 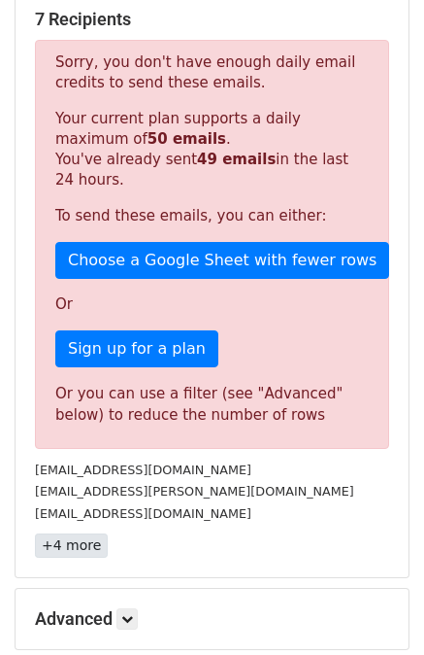 I want to click on div: Or you can use a filter (see "Advanced" below) to reduce the number of rows, so click(x=212, y=404).